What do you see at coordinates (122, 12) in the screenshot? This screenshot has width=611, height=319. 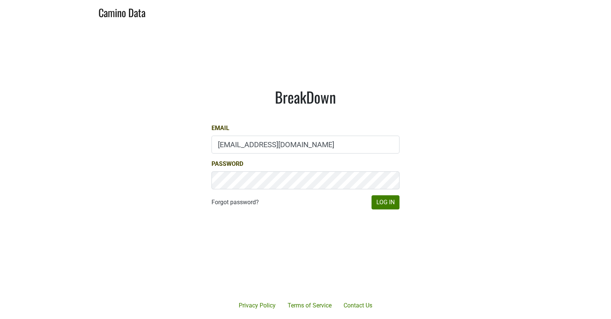 I see `a: Camino Data` at bounding box center [122, 12].